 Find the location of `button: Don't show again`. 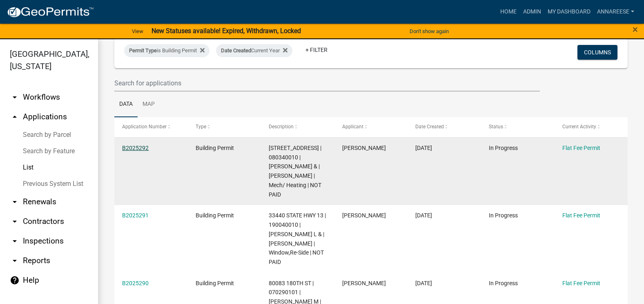

button: Don't show again is located at coordinates (430, 31).